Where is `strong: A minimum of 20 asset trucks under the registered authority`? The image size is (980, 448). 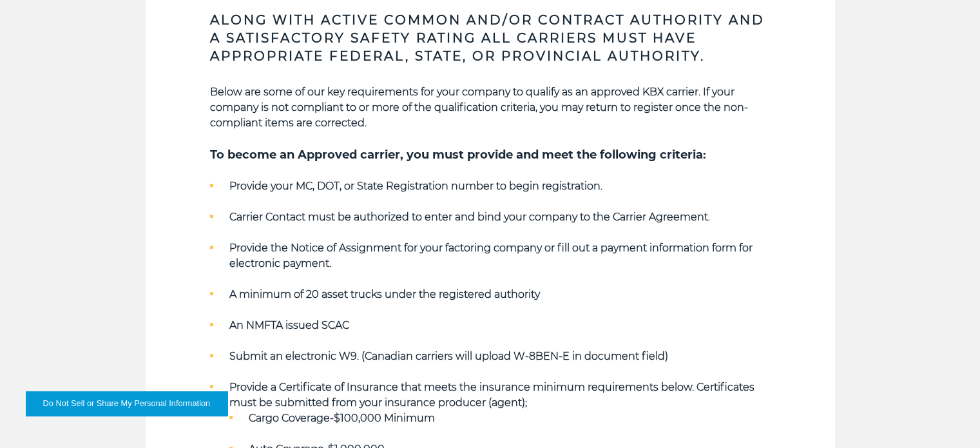
strong: A minimum of 20 asset trucks under the registered authority is located at coordinates (385, 294).